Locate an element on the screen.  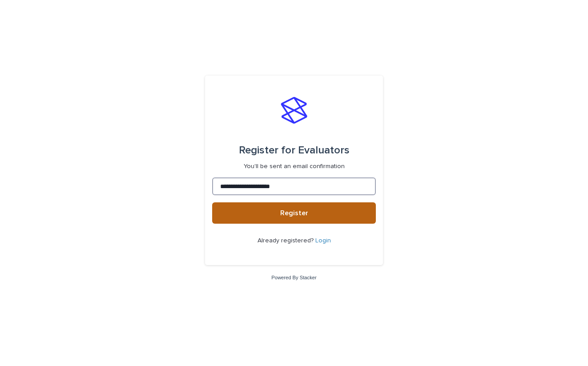
p: You'll be sent an email confirmation is located at coordinates (294, 167).